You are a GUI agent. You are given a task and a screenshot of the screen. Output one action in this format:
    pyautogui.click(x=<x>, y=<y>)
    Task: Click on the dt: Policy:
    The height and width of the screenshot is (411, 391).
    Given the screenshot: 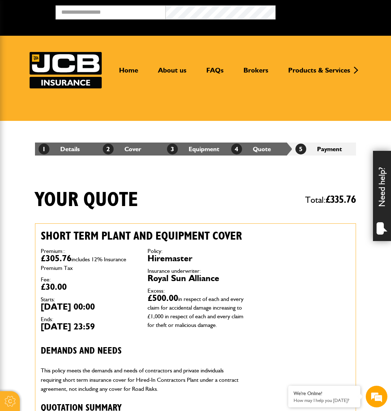 What is the action you would take?
    pyautogui.click(x=195, y=251)
    